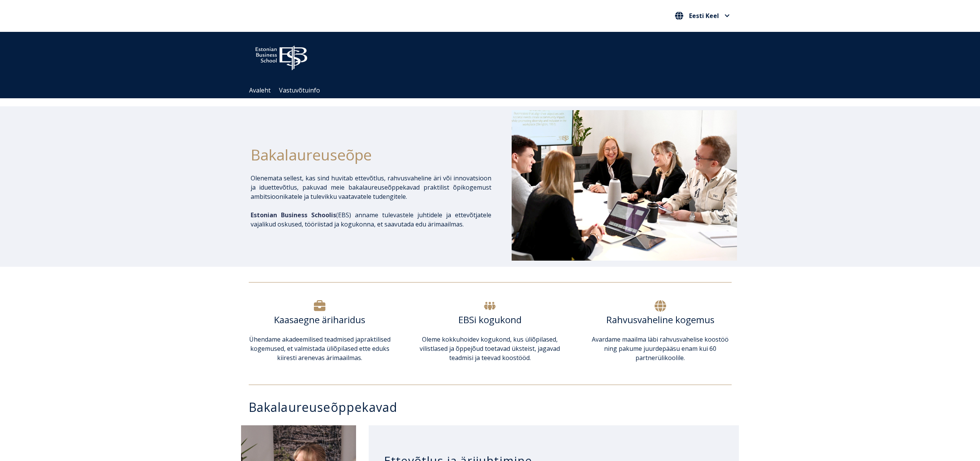 This screenshot has width=980, height=461. I want to click on span: Oleme kokkuhoidev kogukond, kus üliõpilased, vilistlased ja õppejõud toetavad üksteist, jagavad t..., so click(490, 348).